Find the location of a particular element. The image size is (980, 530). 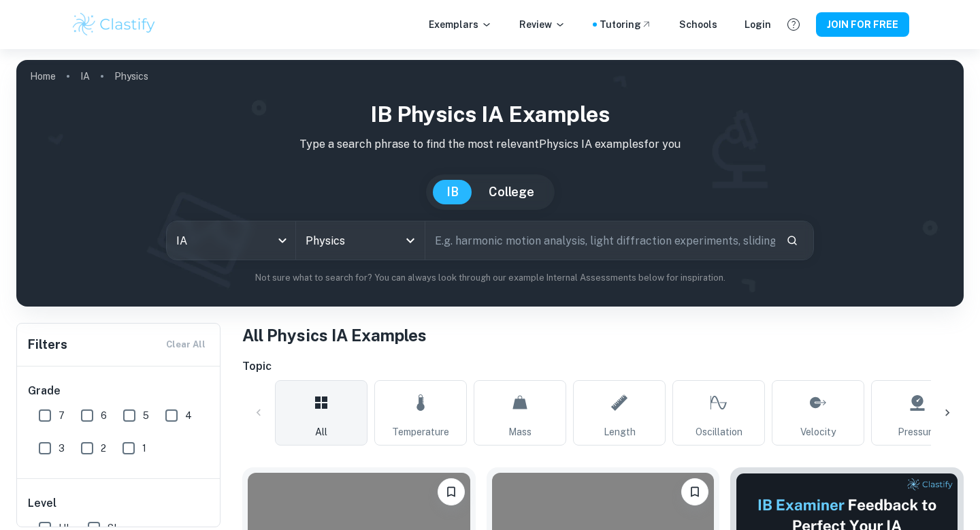

span: 6 is located at coordinates (103, 415).